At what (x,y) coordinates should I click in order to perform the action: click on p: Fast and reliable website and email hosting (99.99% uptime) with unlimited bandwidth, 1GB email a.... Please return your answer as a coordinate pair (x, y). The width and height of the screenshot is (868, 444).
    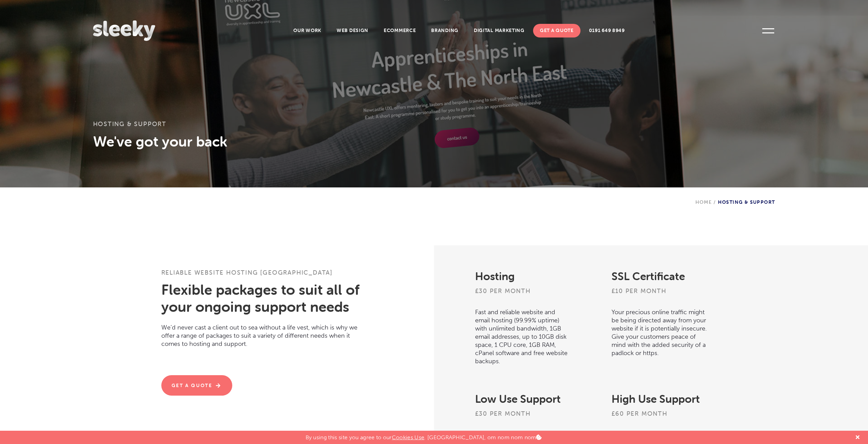
    Looking at the image, I should click on (523, 334).